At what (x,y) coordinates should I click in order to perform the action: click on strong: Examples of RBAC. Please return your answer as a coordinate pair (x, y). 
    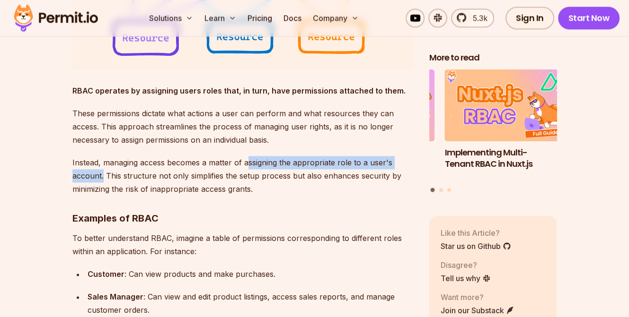
    Looking at the image, I should click on (115, 219).